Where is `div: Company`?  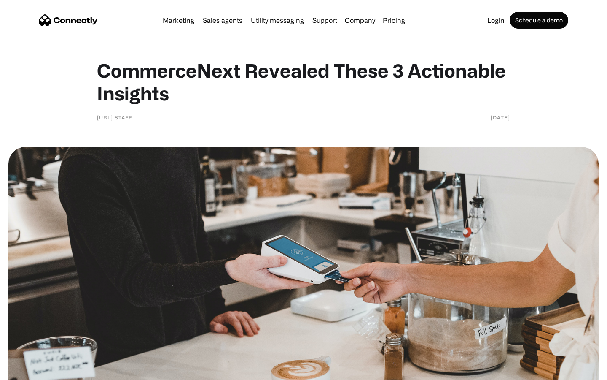 div: Company is located at coordinates (360, 20).